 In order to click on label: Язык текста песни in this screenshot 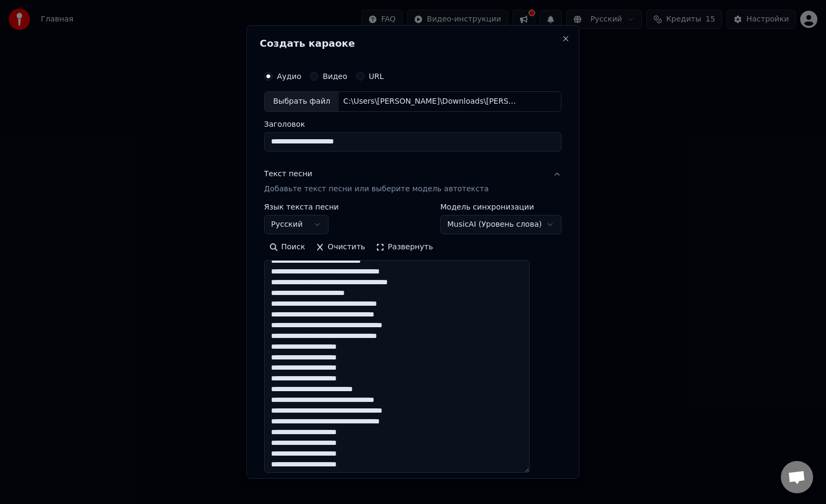, I will do `click(301, 207)`.